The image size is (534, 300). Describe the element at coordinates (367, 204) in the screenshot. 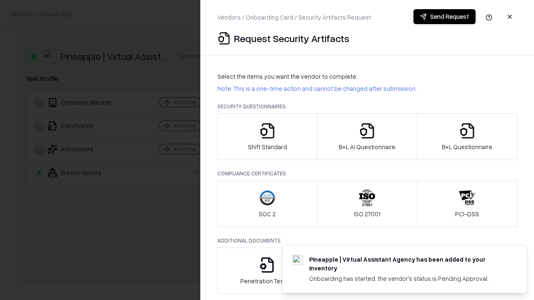

I see `button: ISO 27001` at that location.